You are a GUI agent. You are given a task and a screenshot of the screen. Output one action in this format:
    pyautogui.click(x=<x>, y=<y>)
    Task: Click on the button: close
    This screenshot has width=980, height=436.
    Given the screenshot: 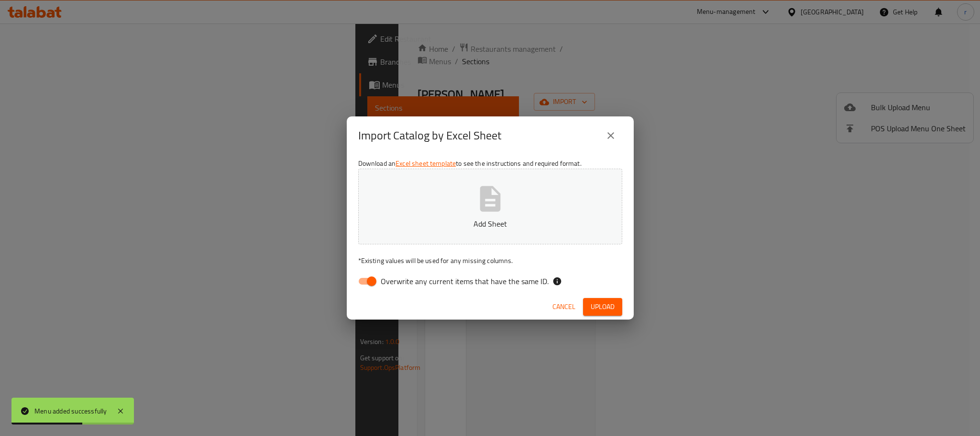 What is the action you would take?
    pyautogui.click(x=611, y=135)
    